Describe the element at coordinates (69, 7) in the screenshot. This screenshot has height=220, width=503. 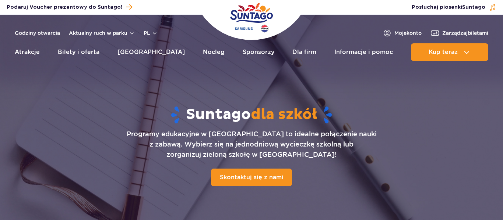
I see `a: Podaruj Voucher prezentowy do Suntago!` at that location.